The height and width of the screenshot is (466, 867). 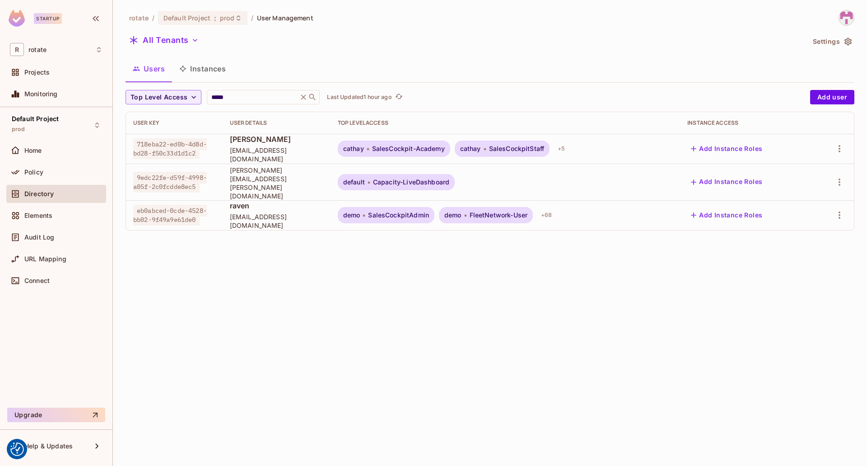 I want to click on span: Workspace: rotate, so click(x=37, y=50).